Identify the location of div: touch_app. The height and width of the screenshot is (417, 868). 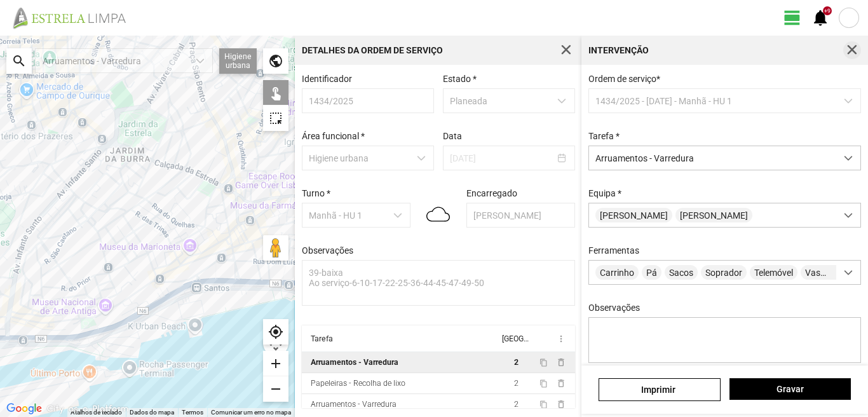
(276, 93).